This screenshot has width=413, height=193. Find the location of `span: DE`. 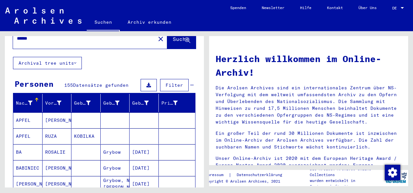

span: DE is located at coordinates (395, 8).